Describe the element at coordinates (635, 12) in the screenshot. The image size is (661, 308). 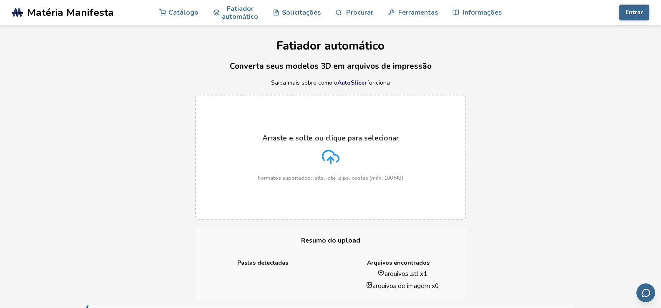
I see `font: Entrar` at that location.